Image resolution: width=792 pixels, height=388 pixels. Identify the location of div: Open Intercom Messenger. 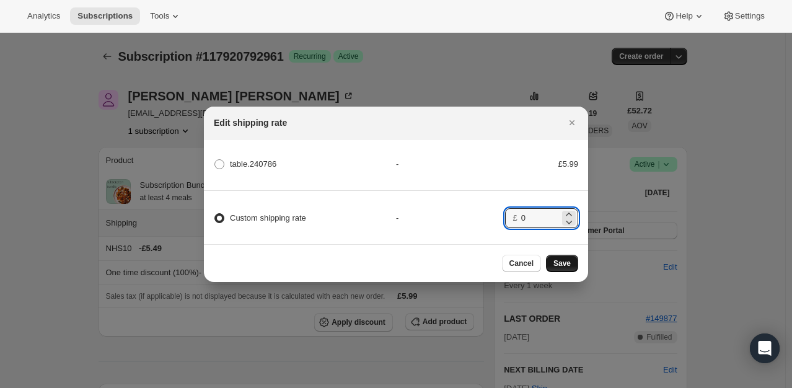
(765, 348).